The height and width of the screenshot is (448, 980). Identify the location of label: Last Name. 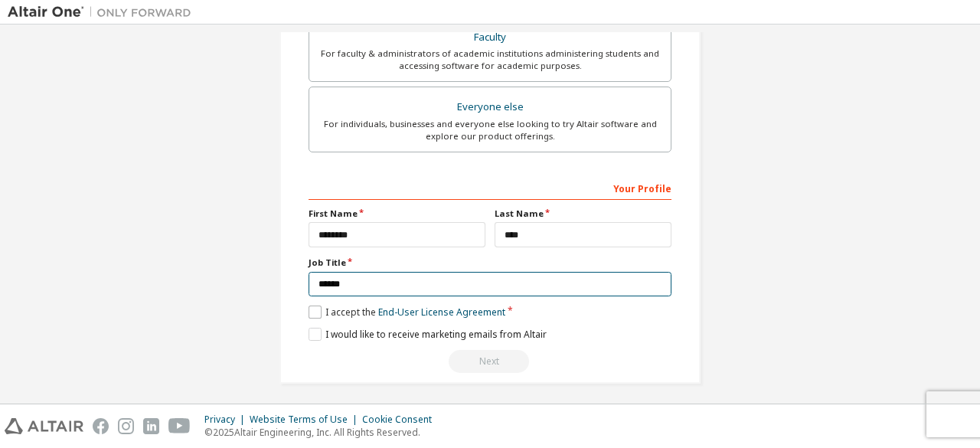
(582, 214).